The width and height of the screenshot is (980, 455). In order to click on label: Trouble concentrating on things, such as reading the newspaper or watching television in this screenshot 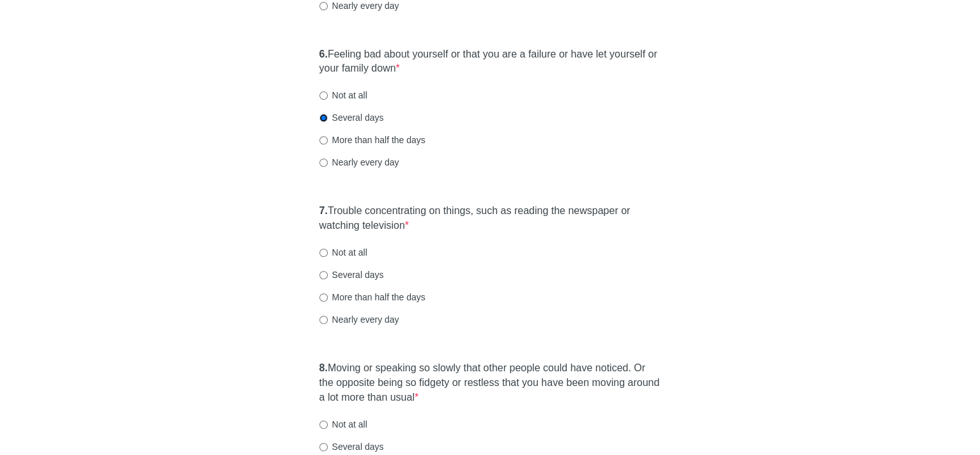, I will do `click(490, 218)`.